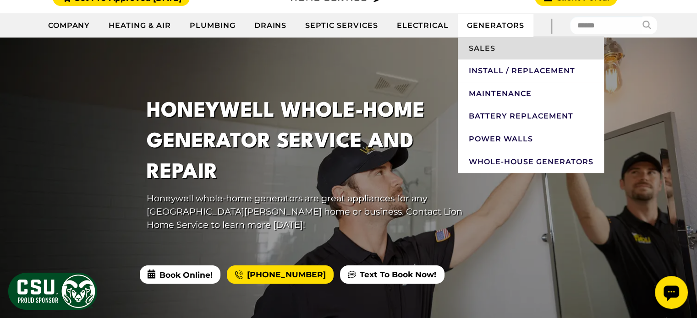 This screenshot has height=318, width=697. I want to click on a: Electrical, so click(423, 26).